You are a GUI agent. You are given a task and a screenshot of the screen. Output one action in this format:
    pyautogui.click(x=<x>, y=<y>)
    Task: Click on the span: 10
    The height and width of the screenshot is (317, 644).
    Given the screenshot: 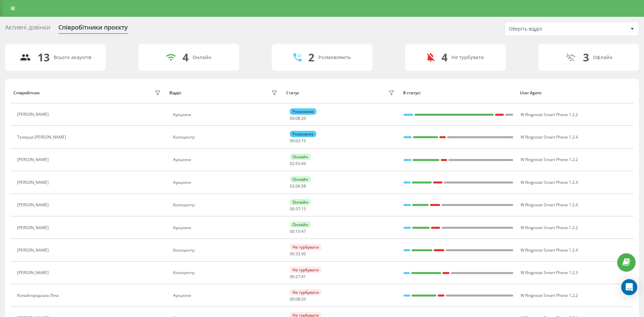 What is the action you would take?
    pyautogui.click(x=298, y=231)
    